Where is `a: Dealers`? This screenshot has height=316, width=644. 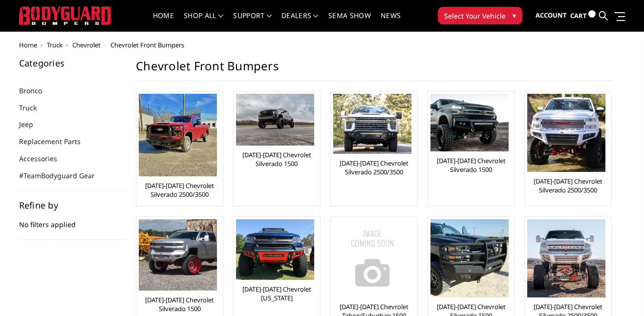 a: Dealers is located at coordinates (300, 21).